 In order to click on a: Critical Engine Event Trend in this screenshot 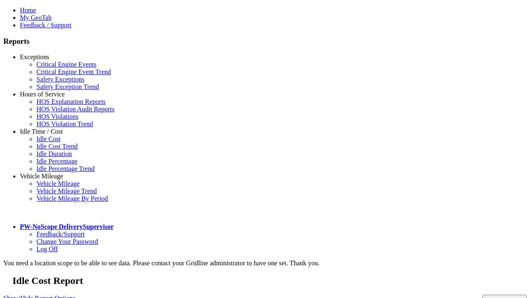, I will do `click(74, 72)`.